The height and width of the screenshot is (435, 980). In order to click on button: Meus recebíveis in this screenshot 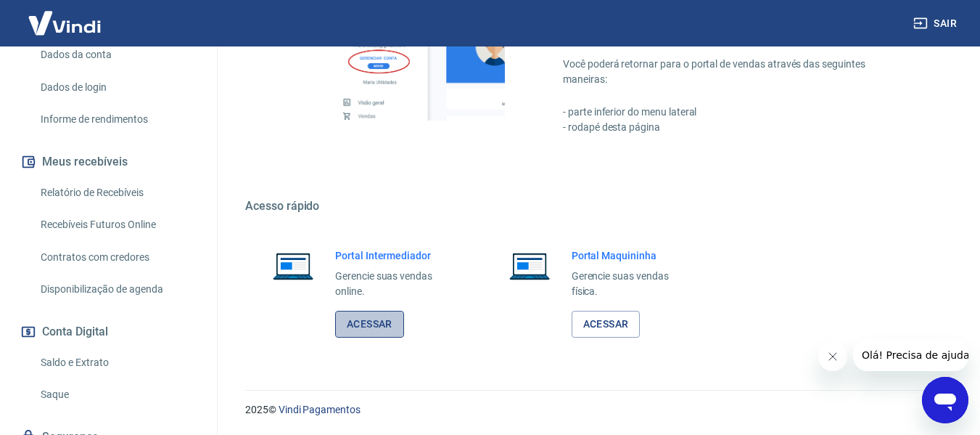, I will do `click(108, 161)`.